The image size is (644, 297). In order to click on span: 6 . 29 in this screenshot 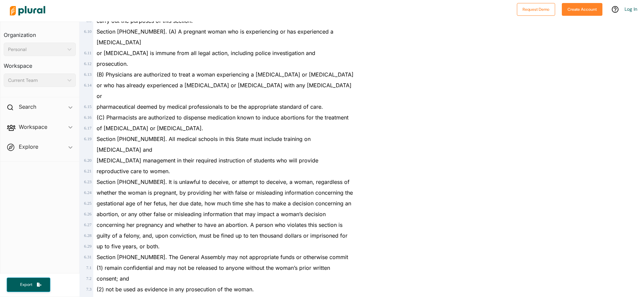, I will do `click(88, 247)`.